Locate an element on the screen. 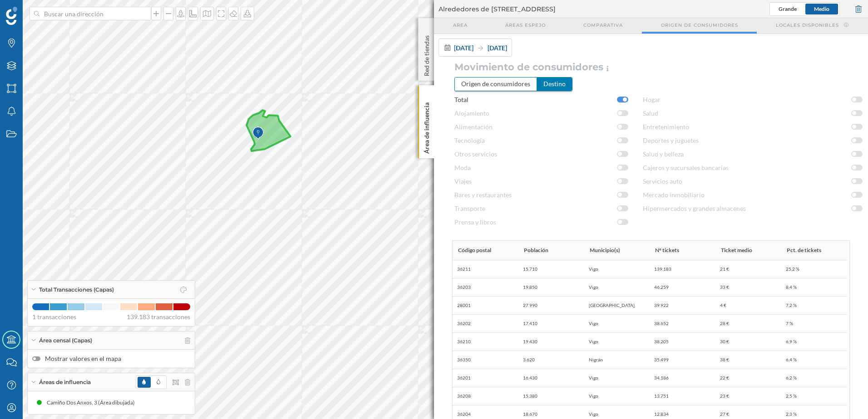  span: 35.499 is located at coordinates (661, 360).